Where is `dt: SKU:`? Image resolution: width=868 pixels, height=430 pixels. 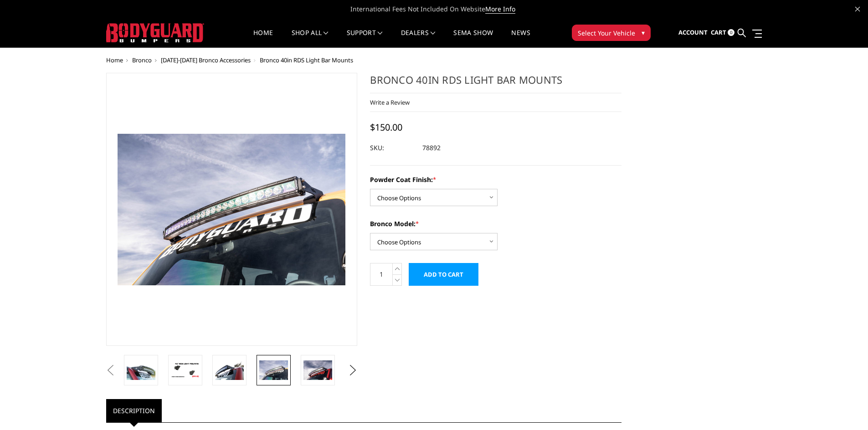
dt: SKU: is located at coordinates (393, 148).